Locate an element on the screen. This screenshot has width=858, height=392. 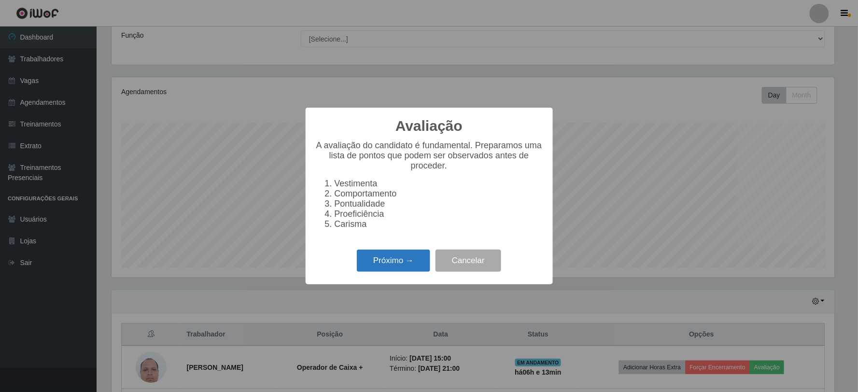
li: Carisma is located at coordinates (439, 224).